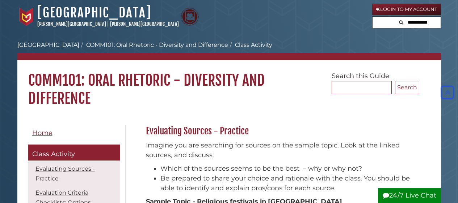 The height and width of the screenshot is (203, 458). I want to click on a: Home, so click(74, 133).